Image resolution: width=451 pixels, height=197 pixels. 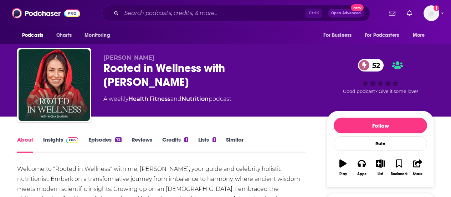 What do you see at coordinates (371, 65) in the screenshot?
I see `a: 52` at bounding box center [371, 65].